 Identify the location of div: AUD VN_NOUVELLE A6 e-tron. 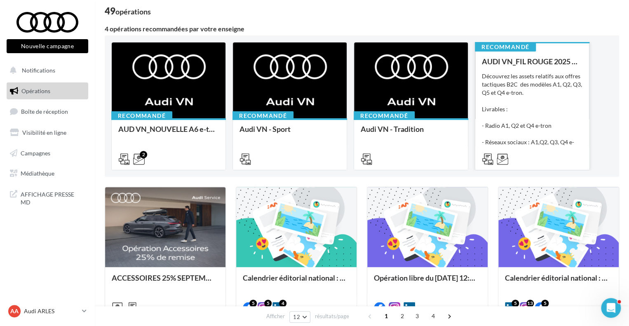
(169, 133).